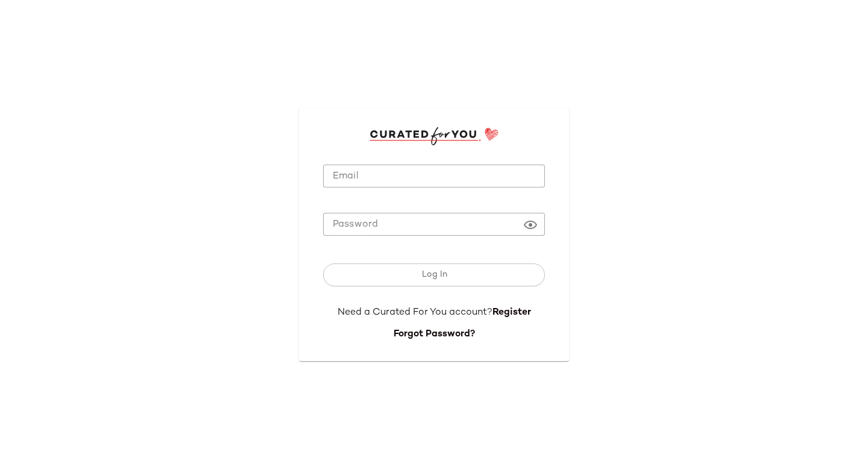 The height and width of the screenshot is (469, 868). I want to click on a: Forgot Password?, so click(434, 334).